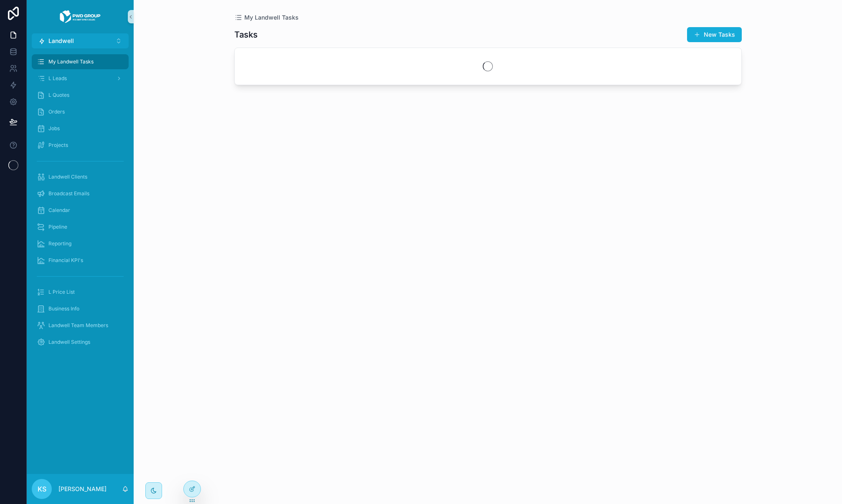 The image size is (842, 504). Describe the element at coordinates (59, 95) in the screenshot. I see `span: L Quotes` at that location.